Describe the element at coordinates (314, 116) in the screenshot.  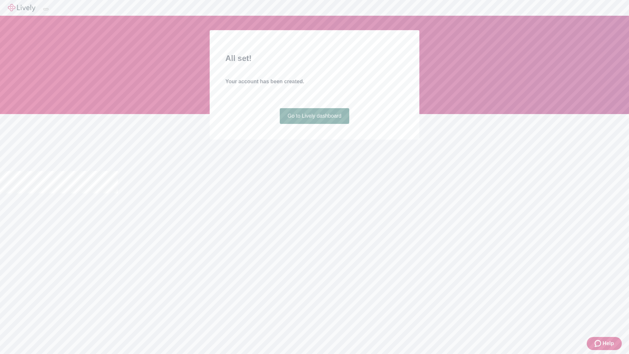
I see `a: Go to Lively dashboard` at that location.